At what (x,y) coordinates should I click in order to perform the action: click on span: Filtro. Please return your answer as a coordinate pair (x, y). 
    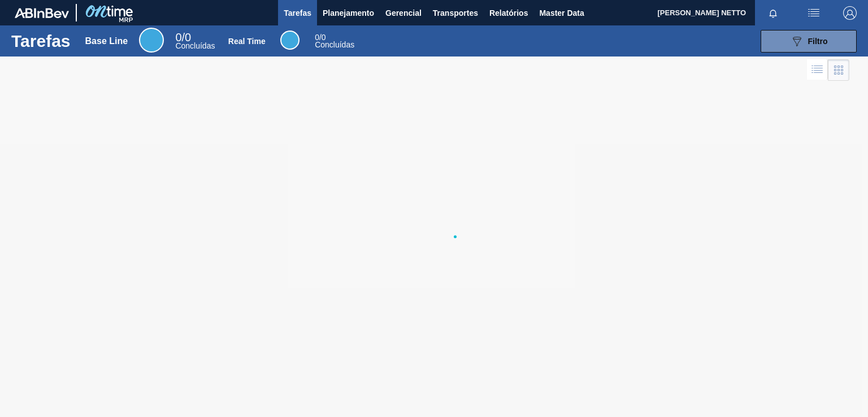
    Looking at the image, I should click on (818, 42).